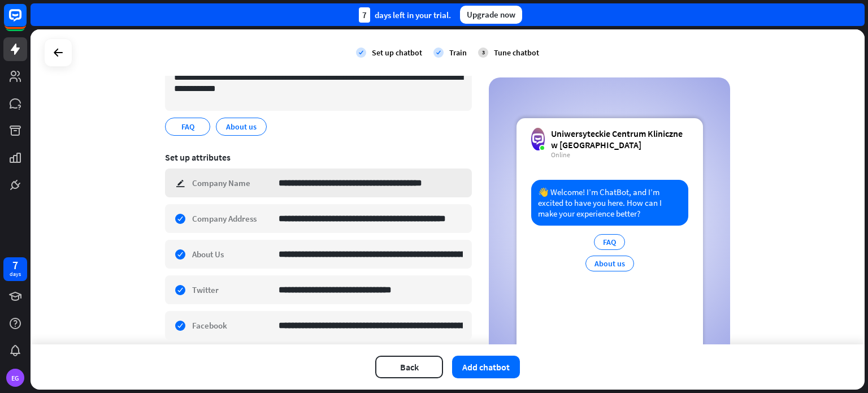  What do you see at coordinates (609, 242) in the screenshot?
I see `div: FAQ` at bounding box center [609, 242].